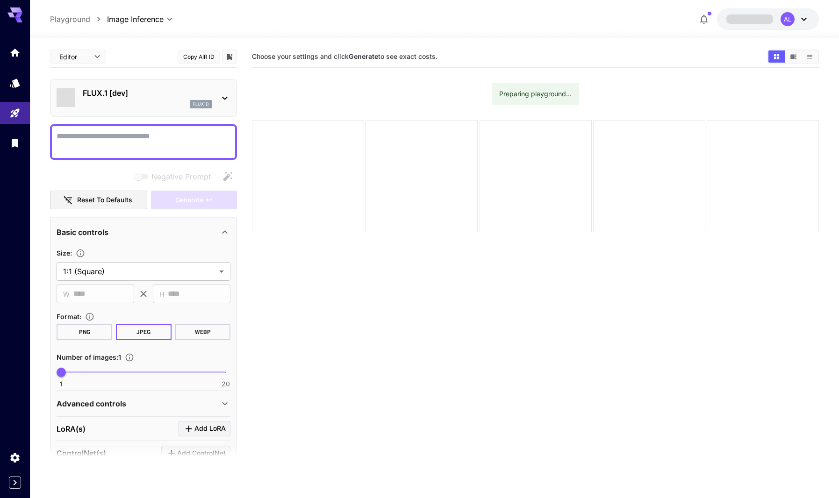 The image size is (839, 498). I want to click on div: Show images in grid viewShow images in video viewShow images in list view, so click(793, 57).